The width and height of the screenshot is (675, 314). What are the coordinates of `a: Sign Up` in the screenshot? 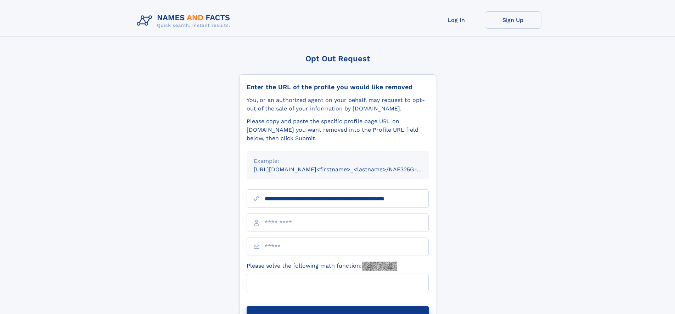 It's located at (513, 20).